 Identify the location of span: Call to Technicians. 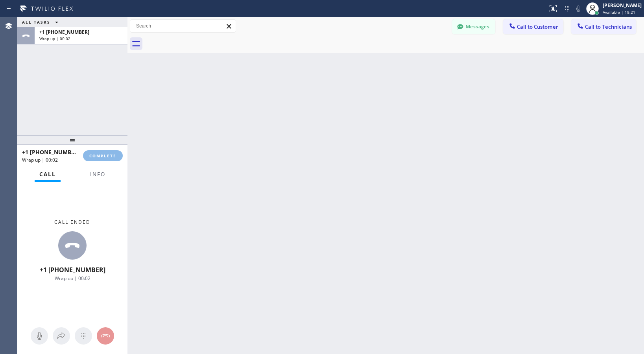
(609, 27).